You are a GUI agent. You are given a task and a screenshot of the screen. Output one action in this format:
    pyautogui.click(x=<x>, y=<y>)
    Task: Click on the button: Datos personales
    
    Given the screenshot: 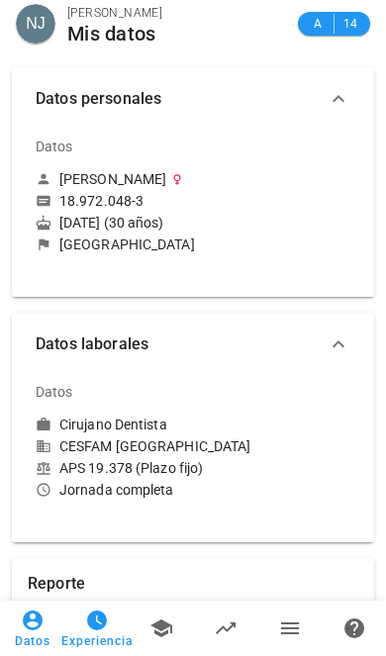 What is the action you would take?
    pyautogui.click(x=193, y=99)
    